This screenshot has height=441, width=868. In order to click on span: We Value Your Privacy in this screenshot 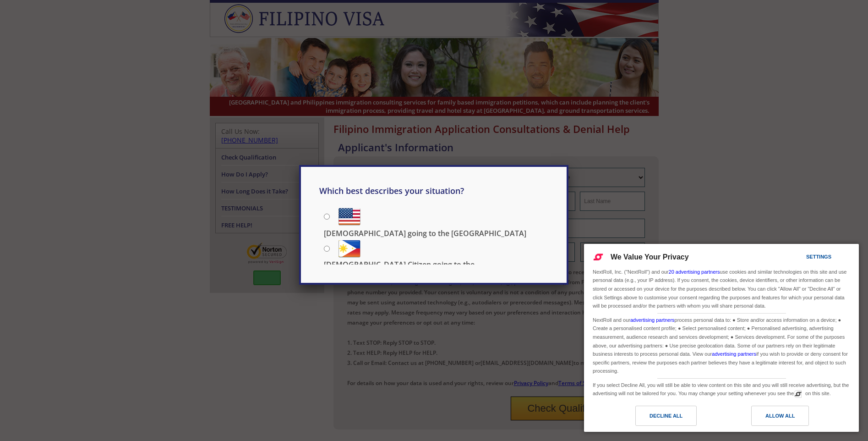, I will do `click(649, 257)`.